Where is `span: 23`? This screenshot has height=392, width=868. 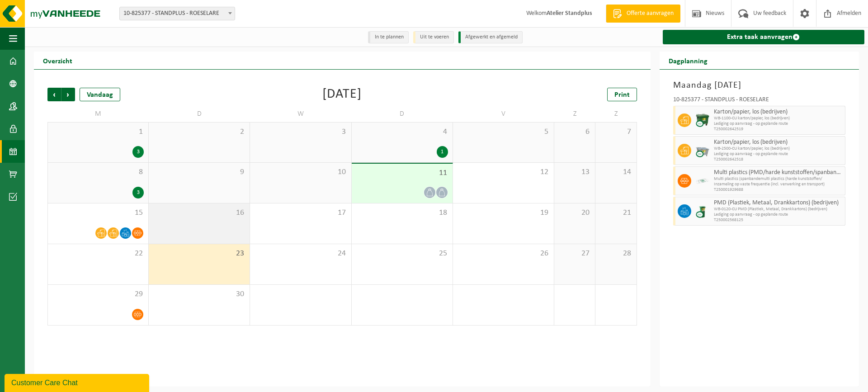
span: 23 is located at coordinates (199, 253).